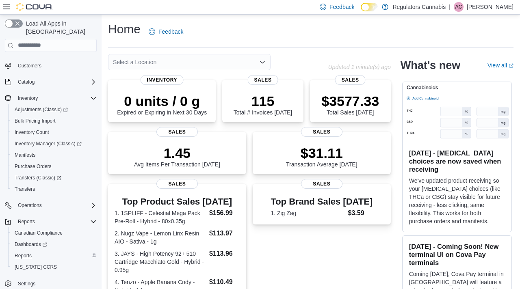  Describe the element at coordinates (458, 7) in the screenshot. I see `div: Ashlee Campeau` at that location.